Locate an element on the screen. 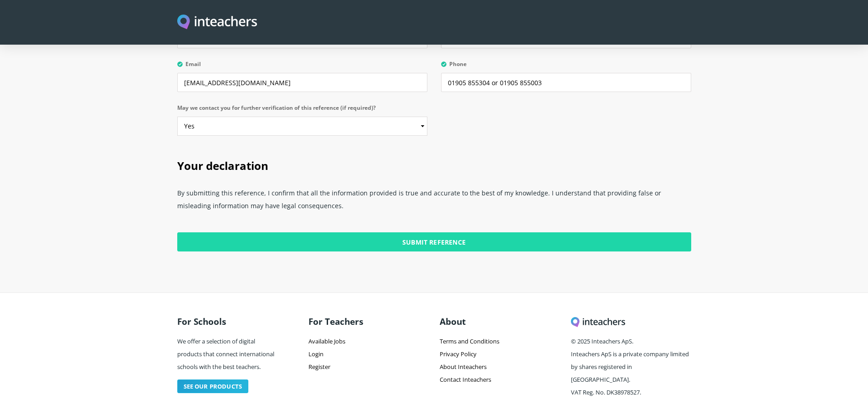  p: By submitting this reference, I confirm that all the information provided is true and accurate to... is located at coordinates (434, 202).